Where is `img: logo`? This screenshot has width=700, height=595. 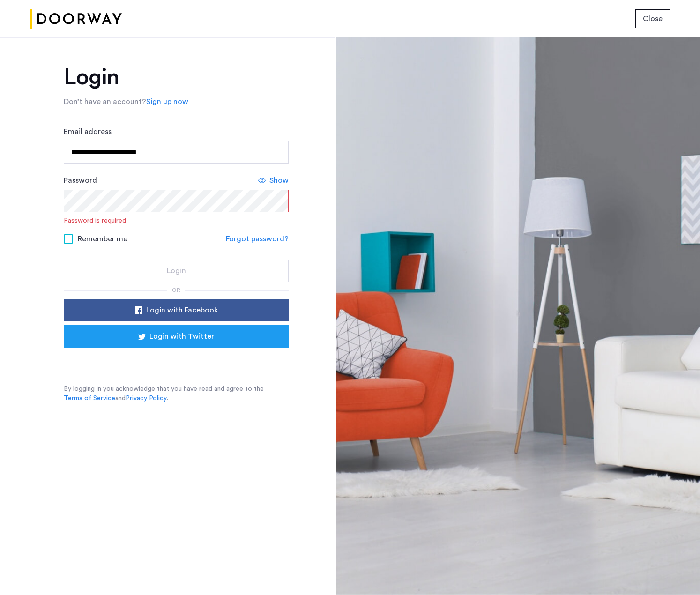
img: logo is located at coordinates (76, 19).